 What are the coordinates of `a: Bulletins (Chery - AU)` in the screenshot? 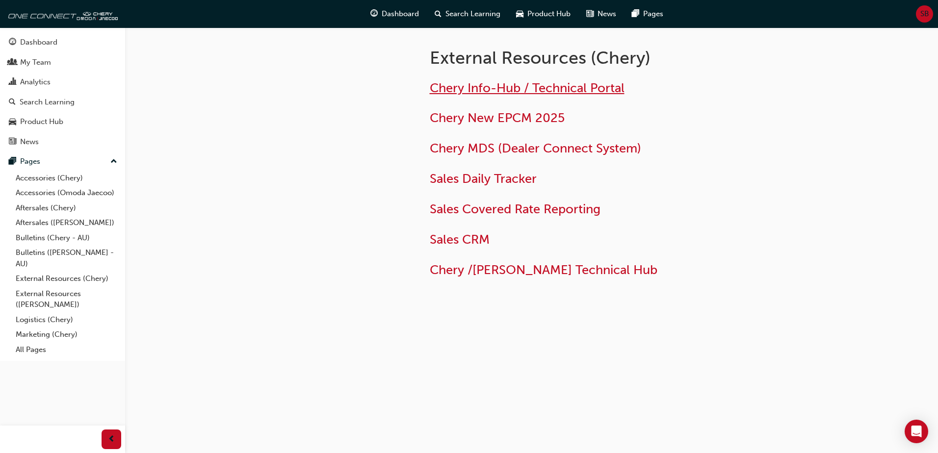 It's located at (66, 238).